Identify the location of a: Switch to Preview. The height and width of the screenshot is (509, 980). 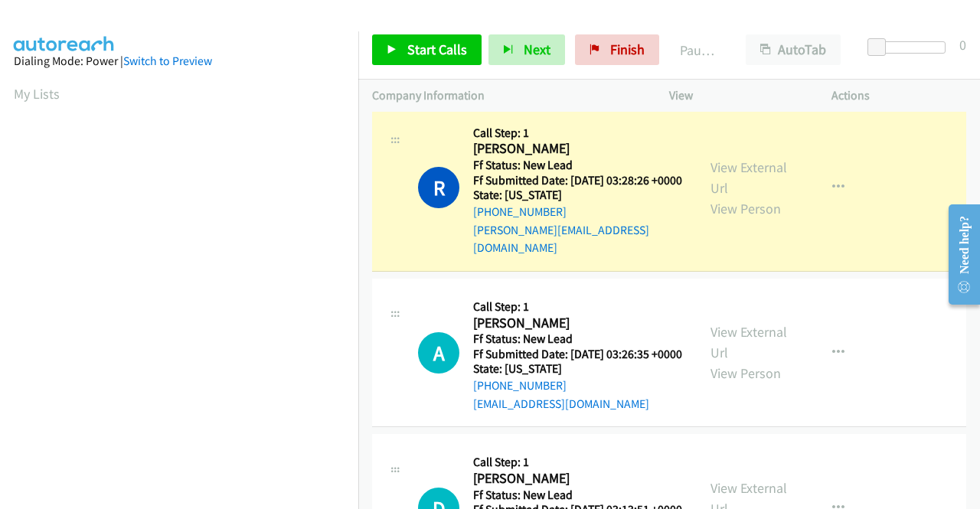
(168, 61).